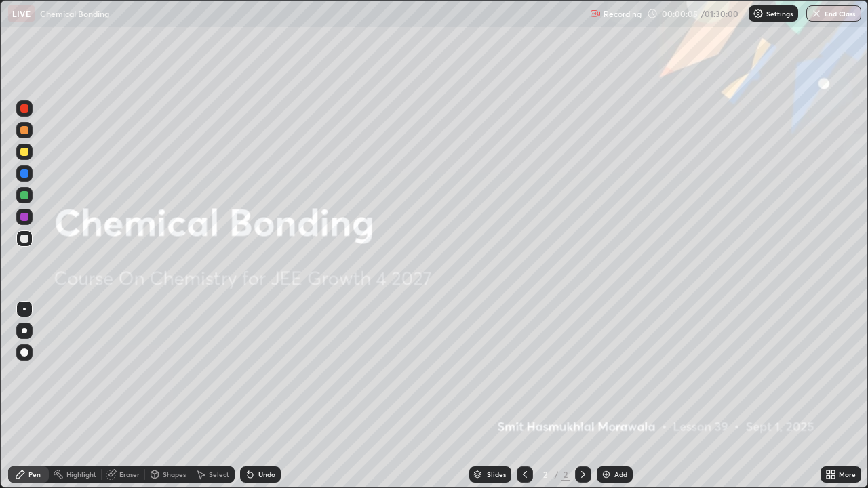 The image size is (868, 488). What do you see at coordinates (779, 13) in the screenshot?
I see `p: Settings` at bounding box center [779, 13].